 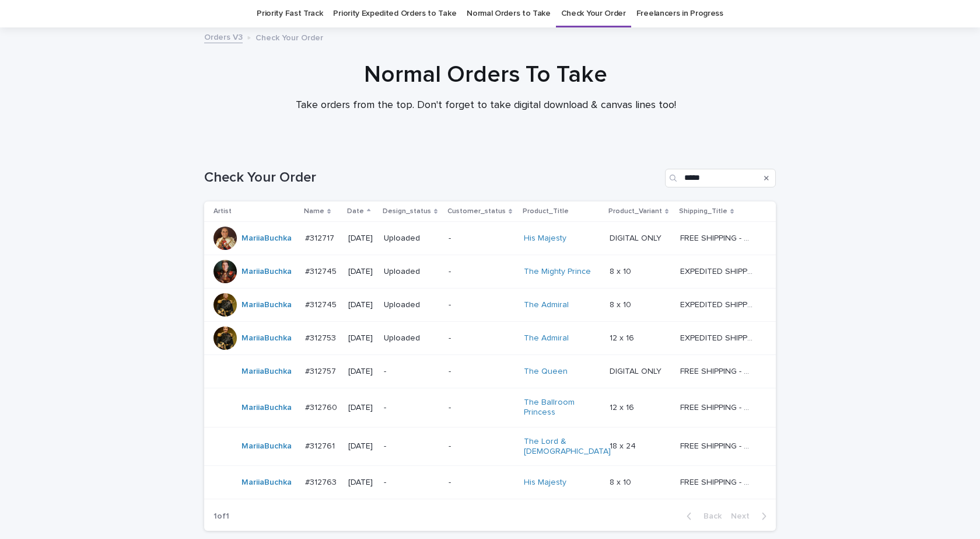 What do you see at coordinates (721, 178) in the screenshot?
I see `div: Search` at bounding box center [721, 178].